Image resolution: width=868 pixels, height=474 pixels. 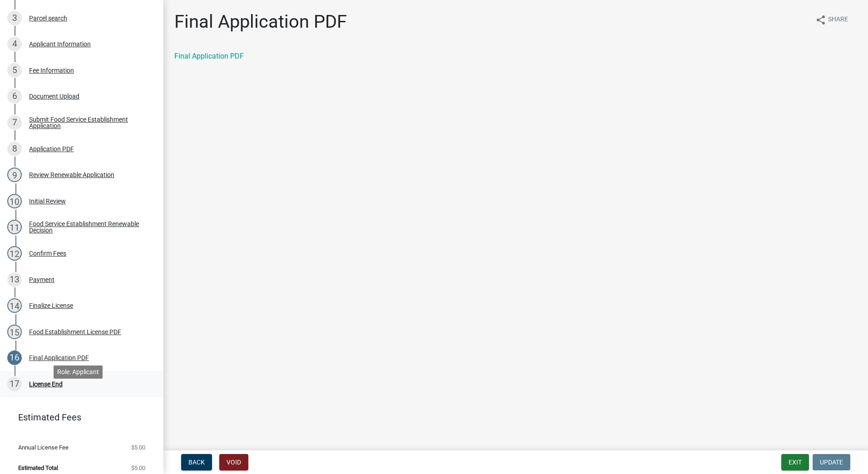 I want to click on div: Submit Food Service Establishment Application, so click(x=89, y=123).